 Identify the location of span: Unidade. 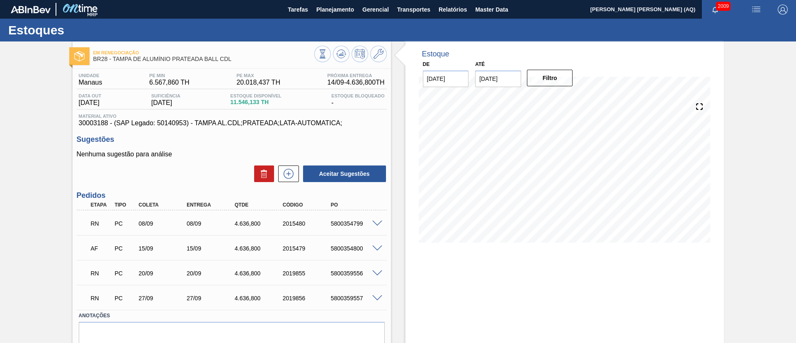
(90, 75).